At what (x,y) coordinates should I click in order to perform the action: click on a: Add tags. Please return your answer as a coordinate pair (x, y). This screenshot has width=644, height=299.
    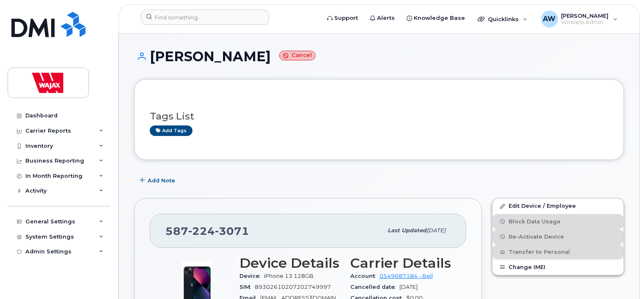
    Looking at the image, I should click on (171, 130).